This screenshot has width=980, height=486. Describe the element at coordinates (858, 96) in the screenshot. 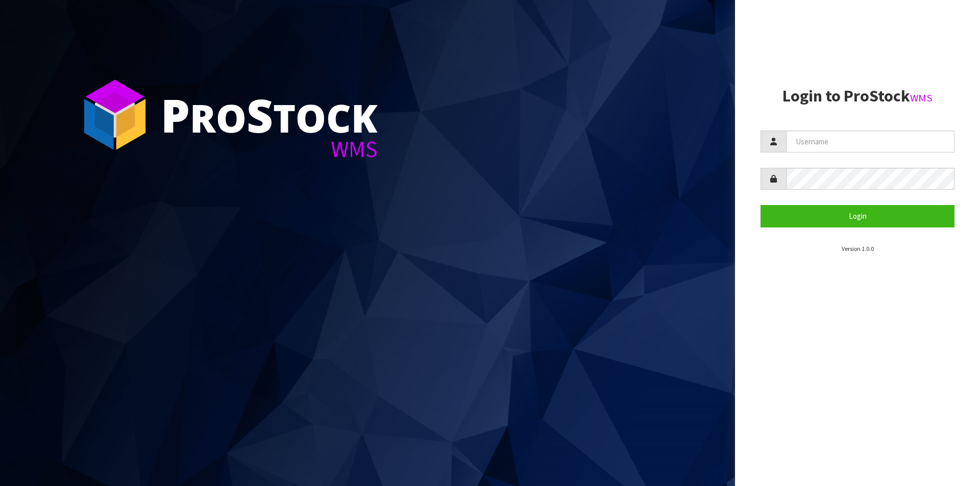

I see `h2: Login to ProStock` at that location.